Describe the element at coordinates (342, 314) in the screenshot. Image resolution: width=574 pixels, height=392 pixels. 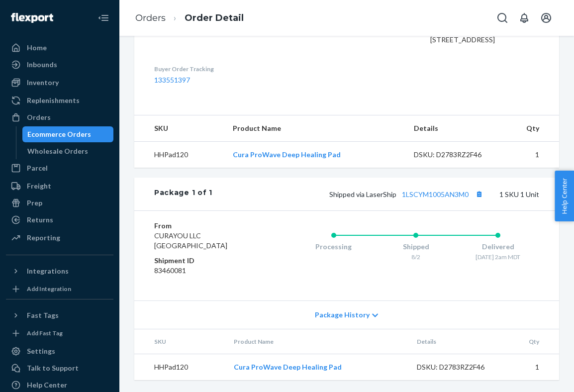
I see `span: Package History` at that location.